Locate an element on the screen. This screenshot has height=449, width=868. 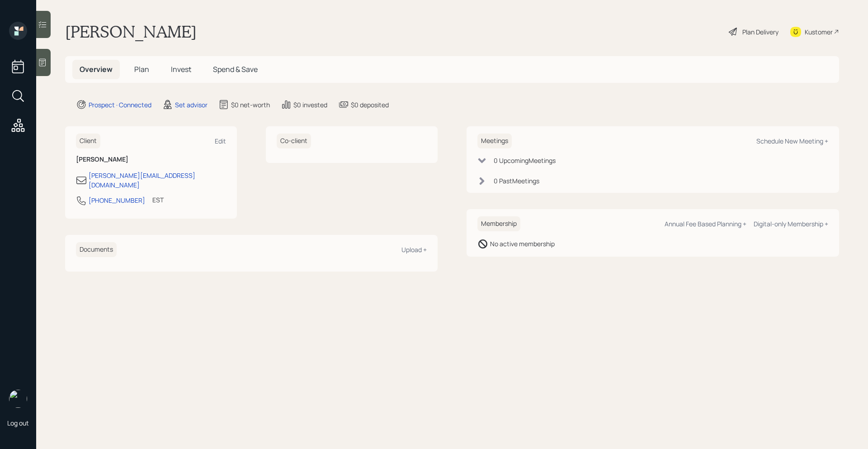
h6: Documents is located at coordinates (96, 249).